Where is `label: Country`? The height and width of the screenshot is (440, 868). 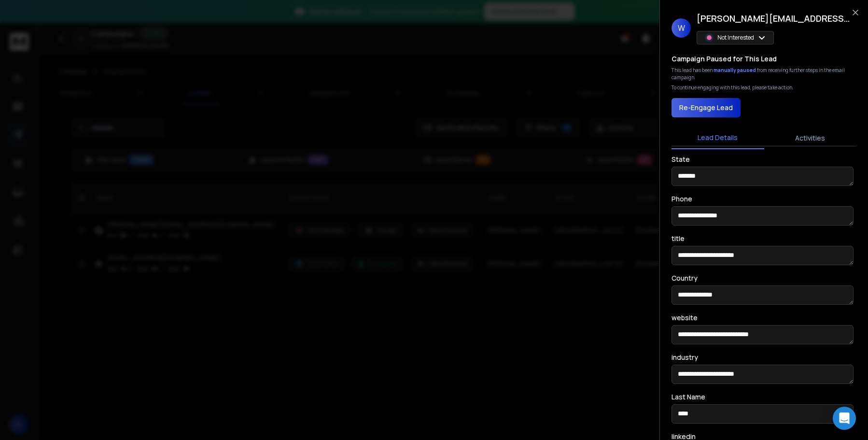
label: Country is located at coordinates (684, 278).